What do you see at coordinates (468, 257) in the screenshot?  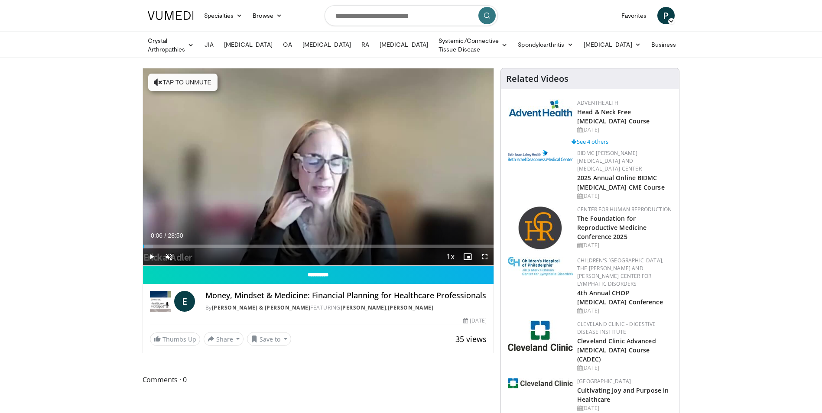 I see `button: Enable picture-in-picture mode` at bounding box center [468, 257].